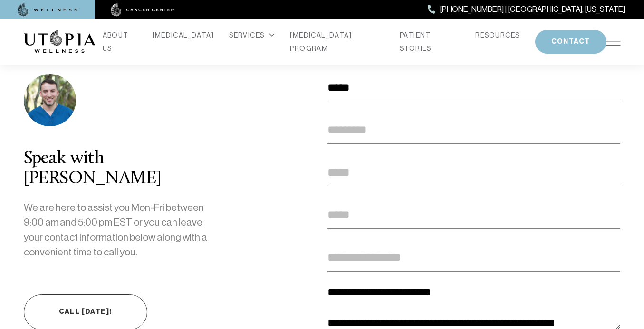  What do you see at coordinates (120, 42) in the screenshot?
I see `a: ABOUT US` at bounding box center [120, 42].